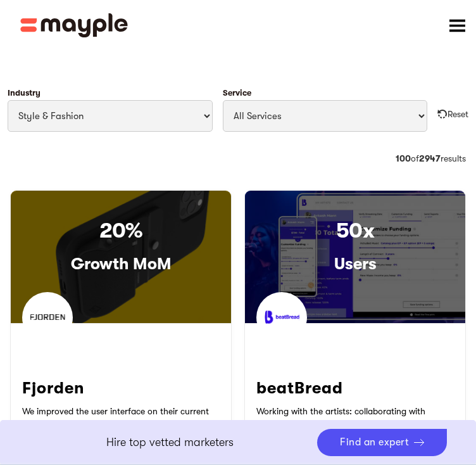 The height and width of the screenshot is (465, 476). What do you see at coordinates (404, 158) in the screenshot?
I see `strong: 100` at bounding box center [404, 158].